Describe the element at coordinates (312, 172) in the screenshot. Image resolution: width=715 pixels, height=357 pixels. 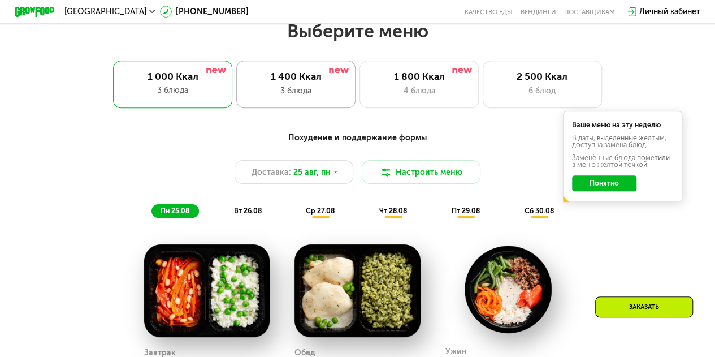
I see `span: 25 авг, пн` at that location.